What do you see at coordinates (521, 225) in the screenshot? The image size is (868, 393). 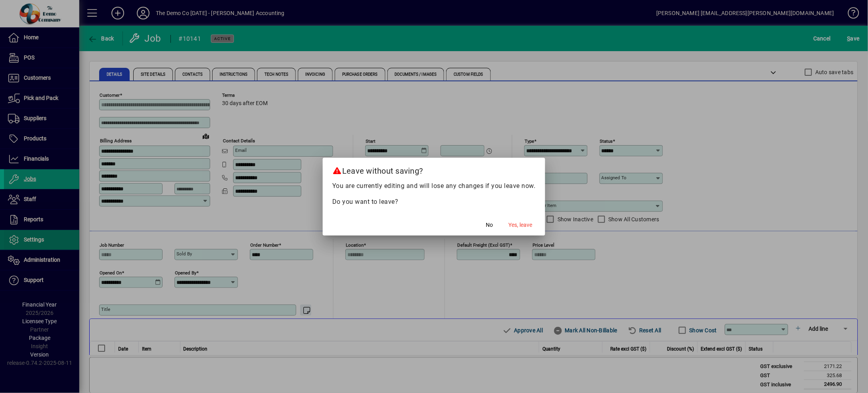 I see `button: Yes, leave` at bounding box center [521, 225].